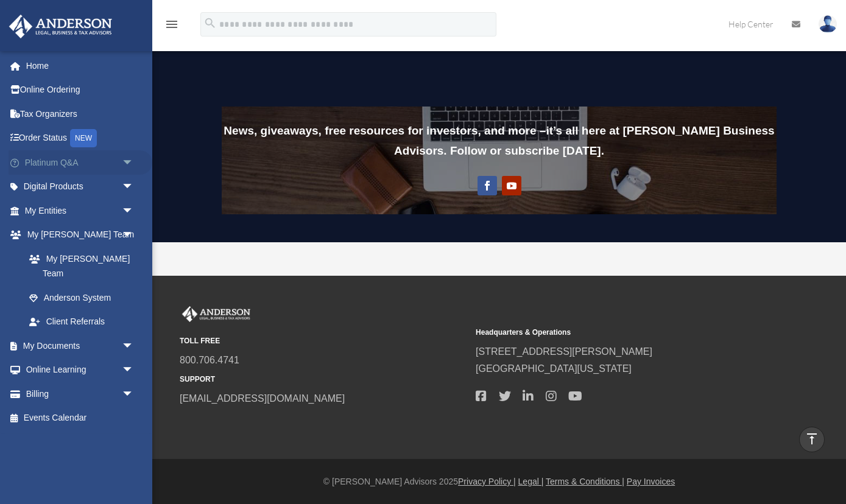 Image resolution: width=846 pixels, height=504 pixels. I want to click on a: Follow on Facebook, so click(487, 186).